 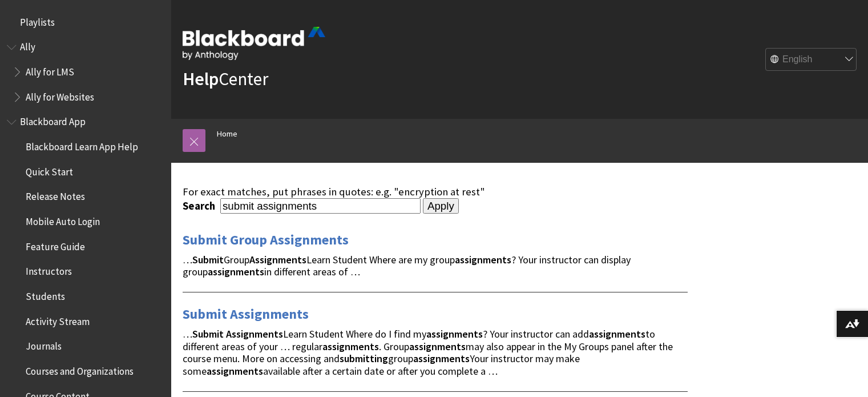 I want to click on a: HelpCenter, so click(x=225, y=79).